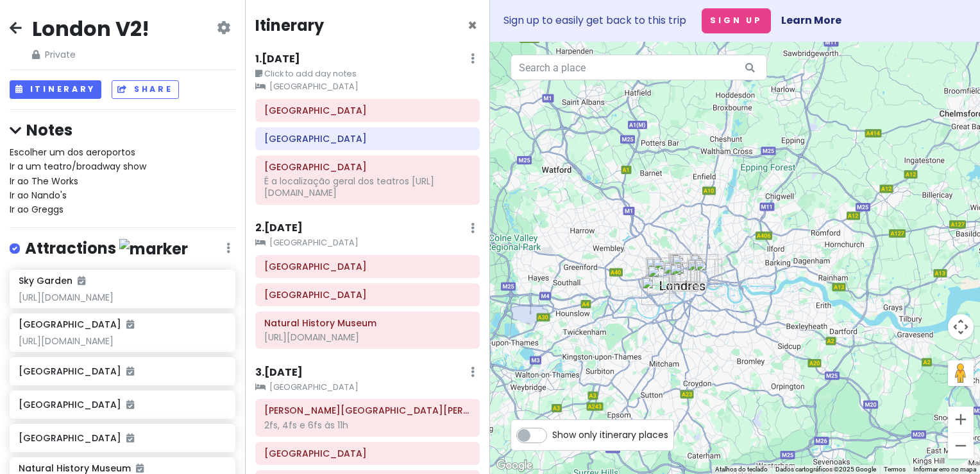 This screenshot has width=980, height=474. Describe the element at coordinates (472, 25) in the screenshot. I see `span: Close itinerary` at that location.